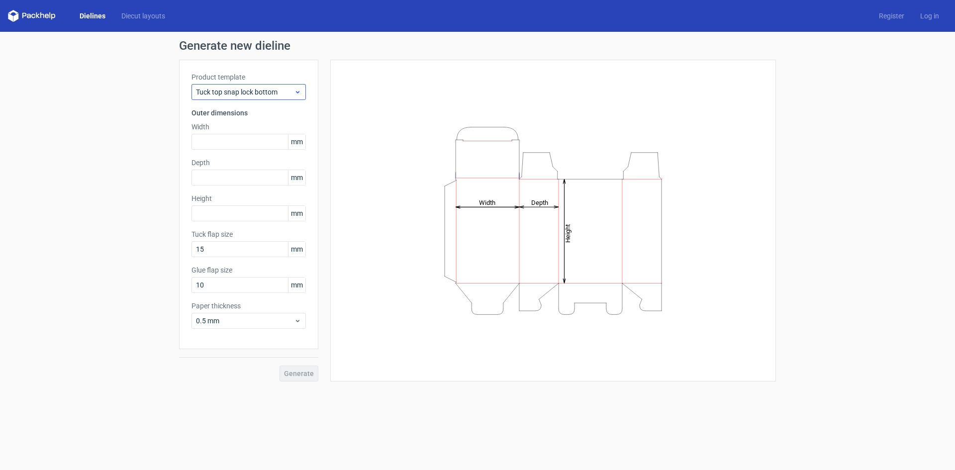 This screenshot has height=470, width=955. I want to click on tspan: Width, so click(487, 202).